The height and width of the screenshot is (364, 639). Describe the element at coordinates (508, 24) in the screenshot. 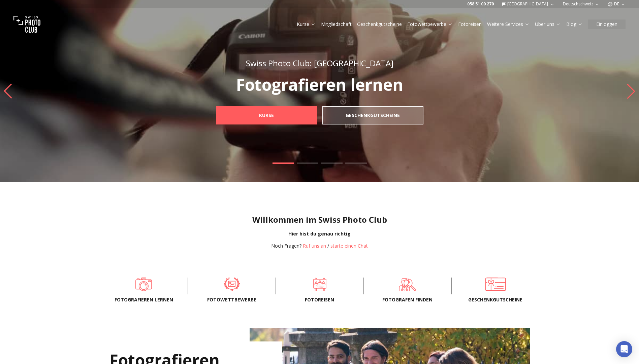

I see `button: Weitere Services` at that location.